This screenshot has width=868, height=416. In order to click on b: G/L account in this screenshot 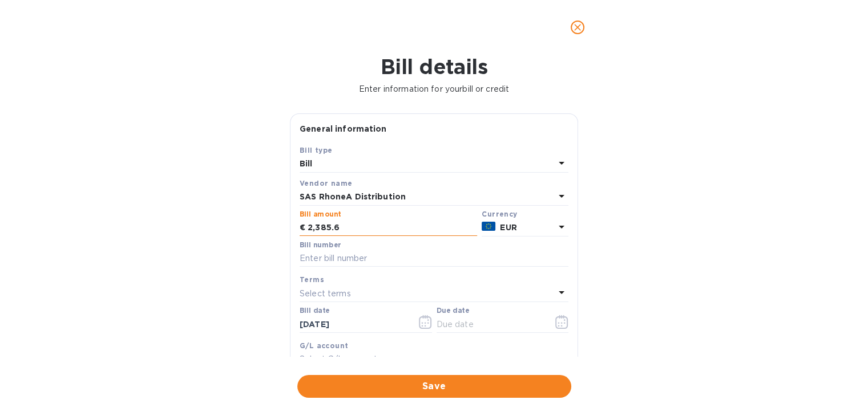, I will do `click(324, 346)`.